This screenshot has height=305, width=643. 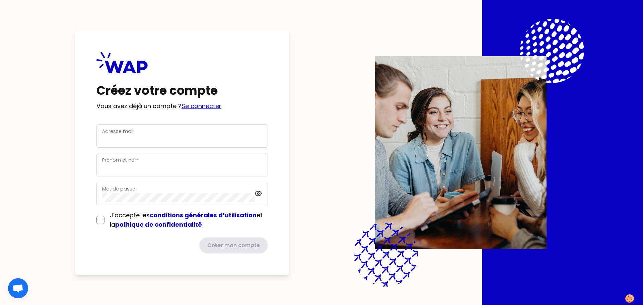 What do you see at coordinates (186, 220) in the screenshot?
I see `span: J’accepte les et la` at bounding box center [186, 220].